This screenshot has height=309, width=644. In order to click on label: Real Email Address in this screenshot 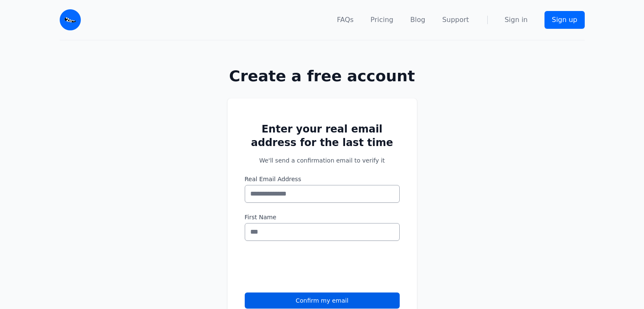, I will do `click(322, 179)`.